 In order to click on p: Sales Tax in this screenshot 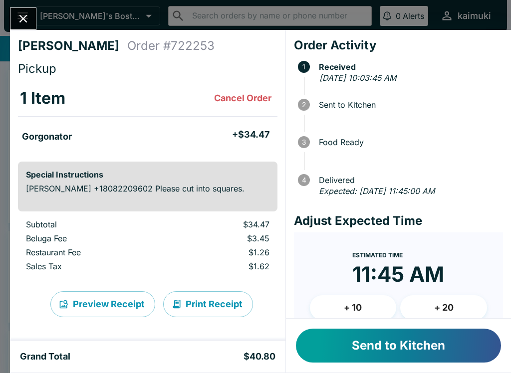, I will do `click(91, 267)`.